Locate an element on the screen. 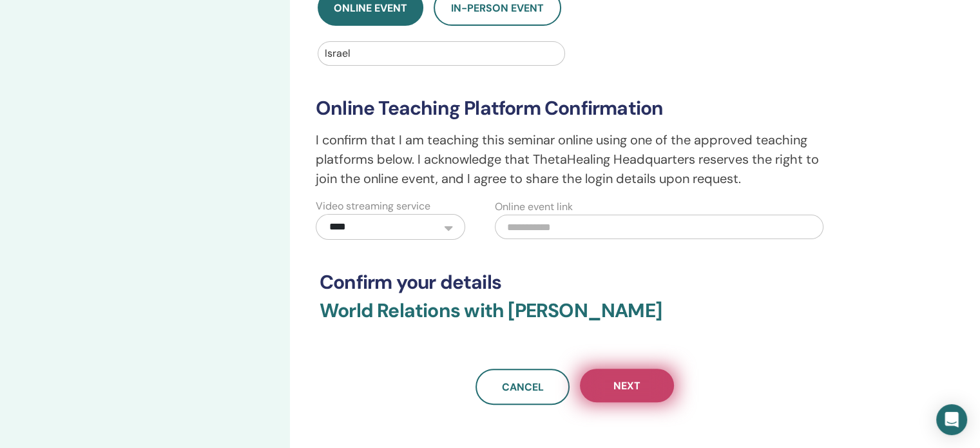 This screenshot has width=980, height=448. label: Online event link is located at coordinates (533, 207).